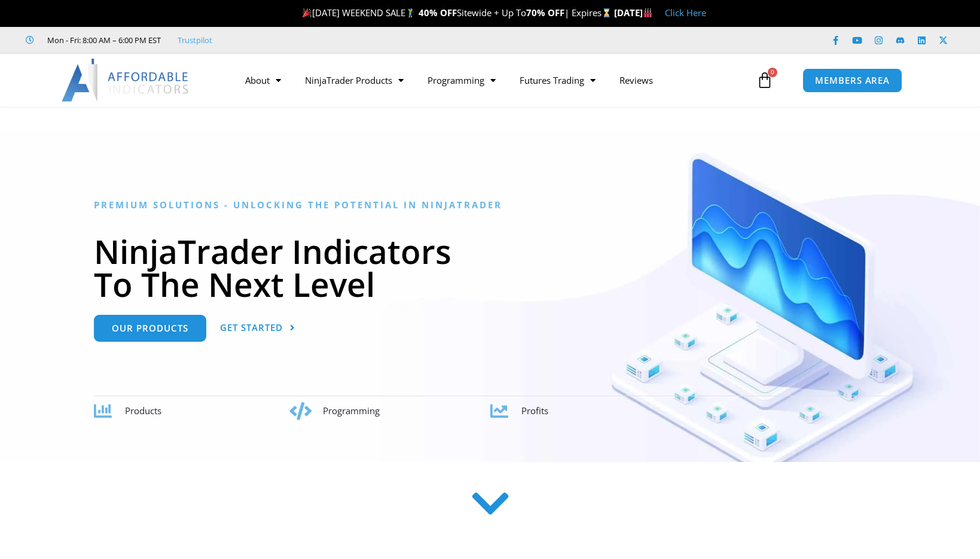  Describe the element at coordinates (251, 327) in the screenshot. I see `span: Get Started` at that location.